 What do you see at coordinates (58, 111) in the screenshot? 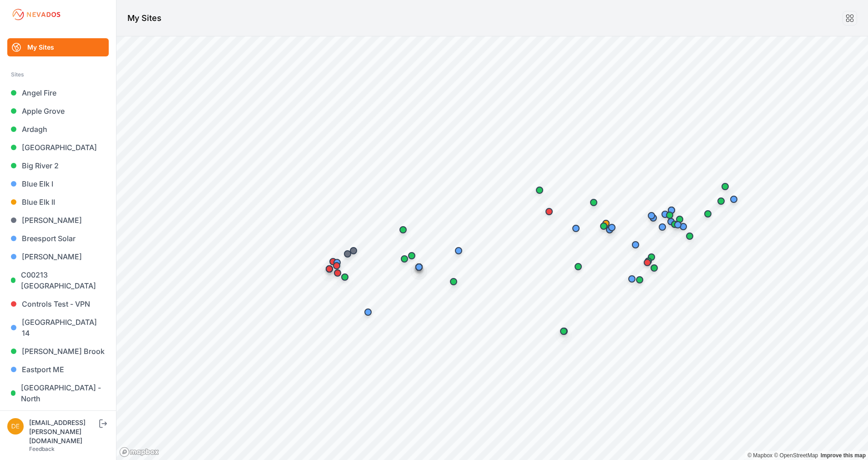
I see `a: Apple Grove` at bounding box center [58, 111].